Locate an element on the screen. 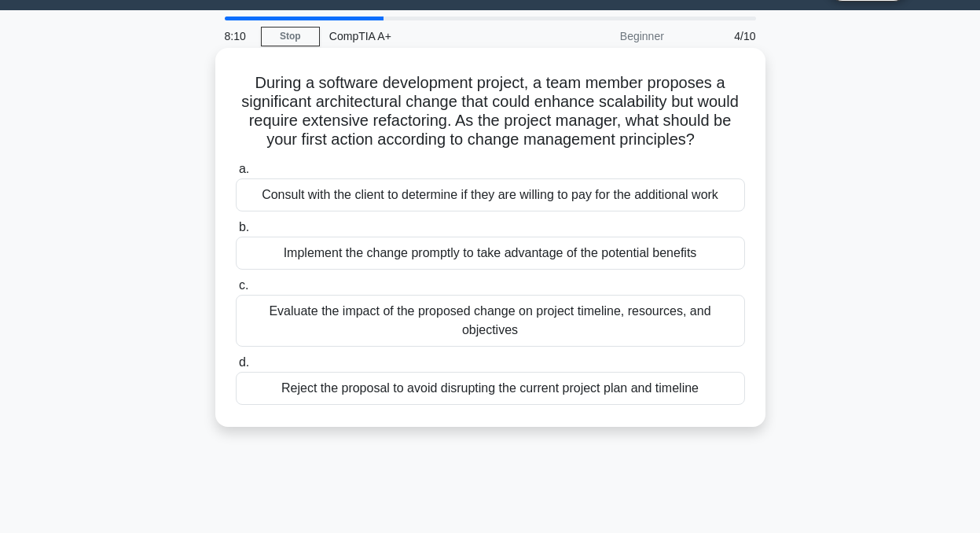  h5: During a software development project, a team member proposes a significant architectural change ... is located at coordinates (490, 112).